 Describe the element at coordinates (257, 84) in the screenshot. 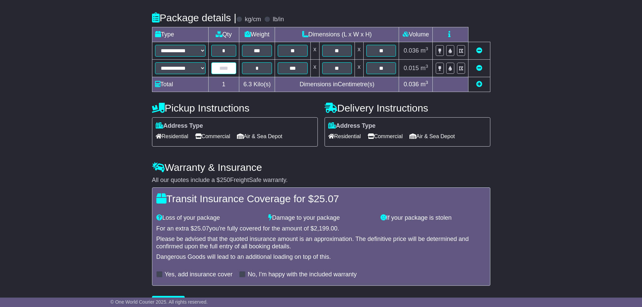

I see `td: Kilo(s)` at that location.